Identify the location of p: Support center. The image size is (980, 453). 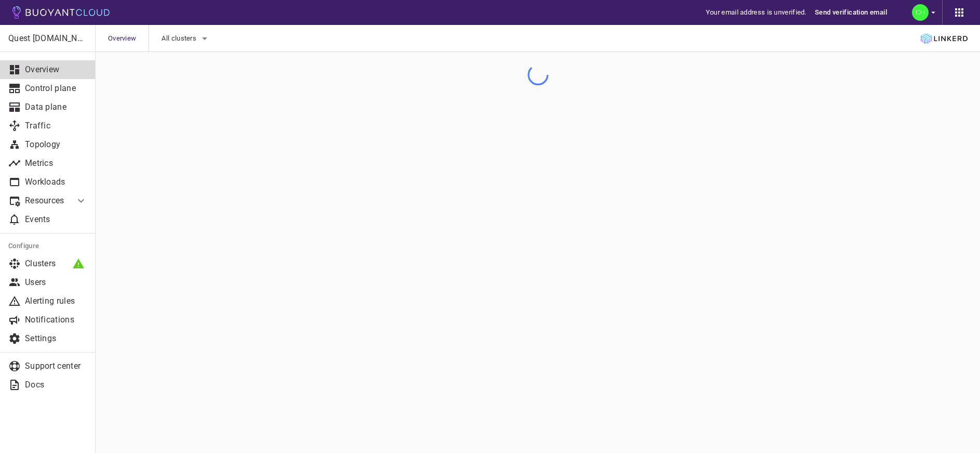
(56, 366).